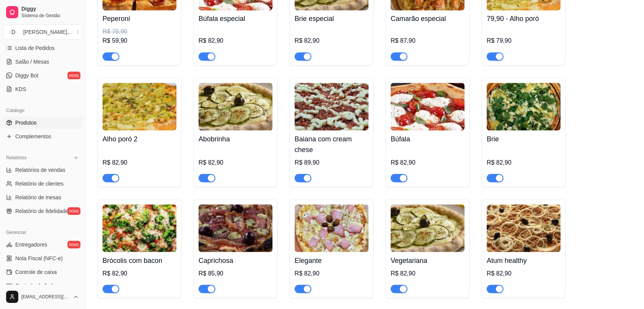 This screenshot has height=309, width=644. Describe the element at coordinates (42, 12) in the screenshot. I see `a: DiggySistema de Gestão` at that location.